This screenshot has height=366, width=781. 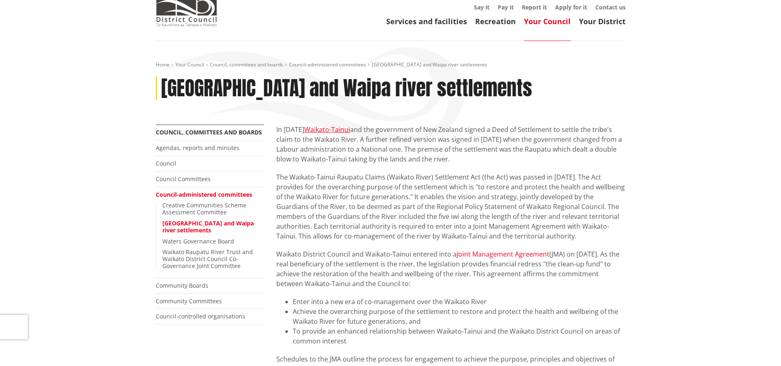 What do you see at coordinates (198, 241) in the screenshot?
I see `a: Waters Governance Board` at bounding box center [198, 241].